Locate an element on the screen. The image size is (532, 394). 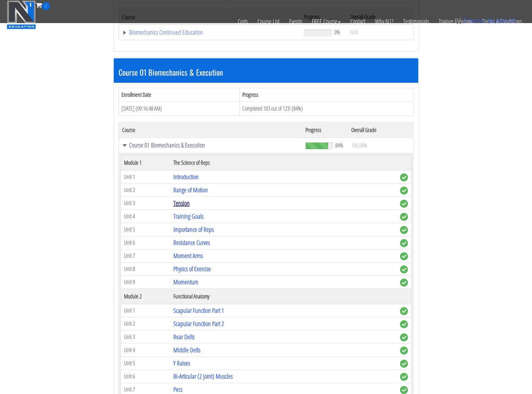
th: Course is located at coordinates (211, 130).